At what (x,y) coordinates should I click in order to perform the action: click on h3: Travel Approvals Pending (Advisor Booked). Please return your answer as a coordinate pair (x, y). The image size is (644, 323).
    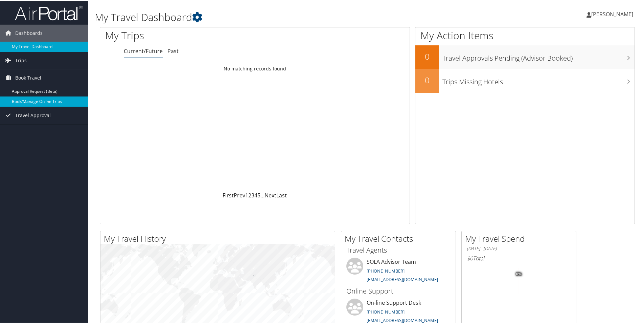
    Looking at the image, I should click on (538, 56).